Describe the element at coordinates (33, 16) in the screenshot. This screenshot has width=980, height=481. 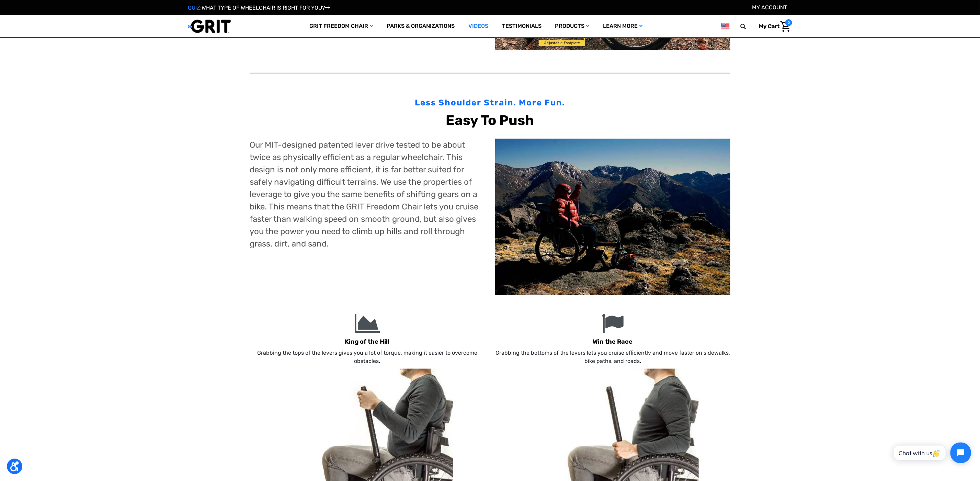
I see `button: Chat with us👋` at that location.